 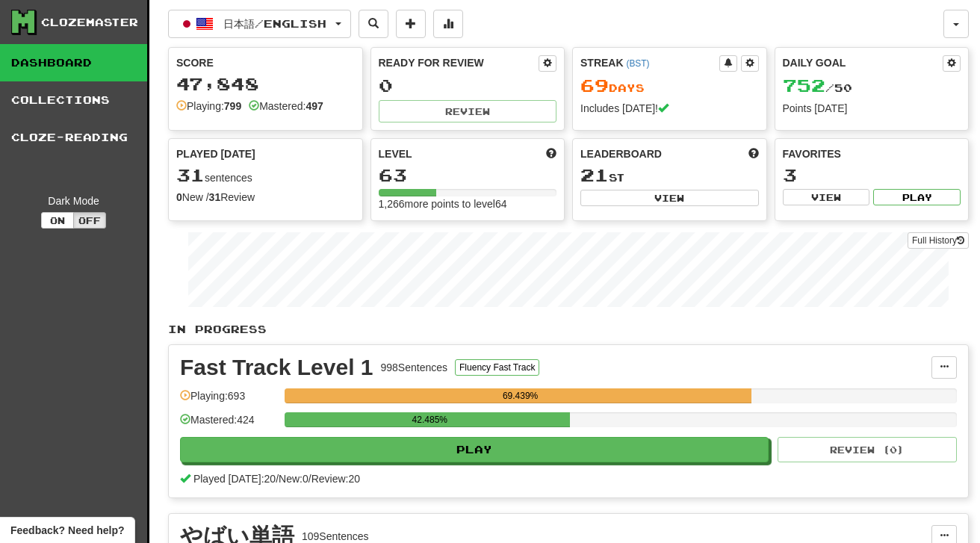 I want to click on span: / 50, so click(x=817, y=87).